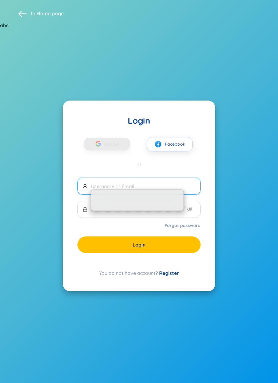 The height and width of the screenshot is (383, 278). What do you see at coordinates (47, 13) in the screenshot?
I see `span: To` at bounding box center [47, 13].